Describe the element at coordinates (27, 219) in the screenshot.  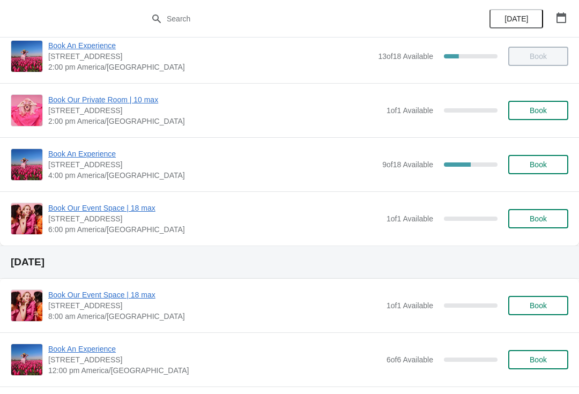
I see `img: Book Our Event Space | 18 max | 1815 N. Milwaukee Ave., Chicago, IL 60647 | 6:00 pm America/Chicago` at that location.